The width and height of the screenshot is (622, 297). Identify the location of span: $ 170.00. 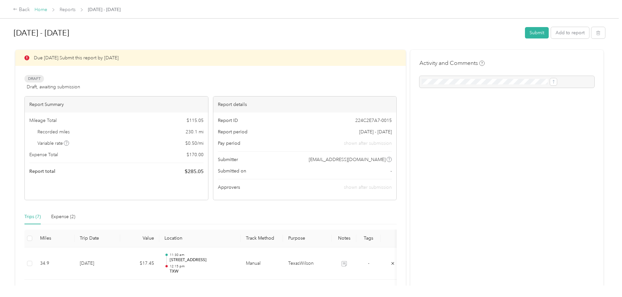
(195, 154).